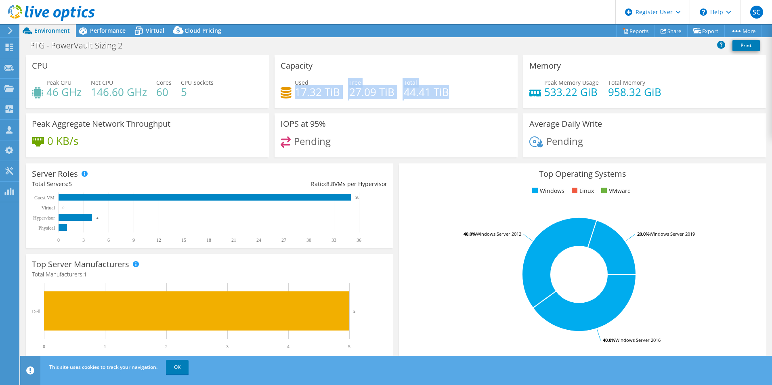 Image resolution: width=772 pixels, height=385 pixels. I want to click on h3: CPU, so click(40, 66).